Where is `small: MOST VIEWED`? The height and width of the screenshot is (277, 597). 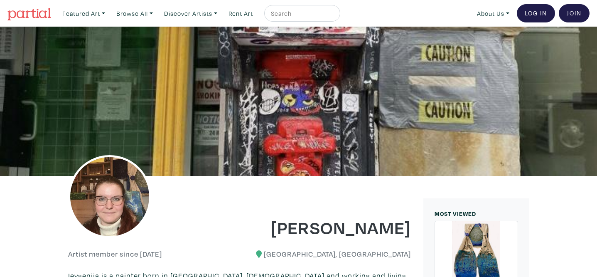
small: MOST VIEWED is located at coordinates (455, 213).